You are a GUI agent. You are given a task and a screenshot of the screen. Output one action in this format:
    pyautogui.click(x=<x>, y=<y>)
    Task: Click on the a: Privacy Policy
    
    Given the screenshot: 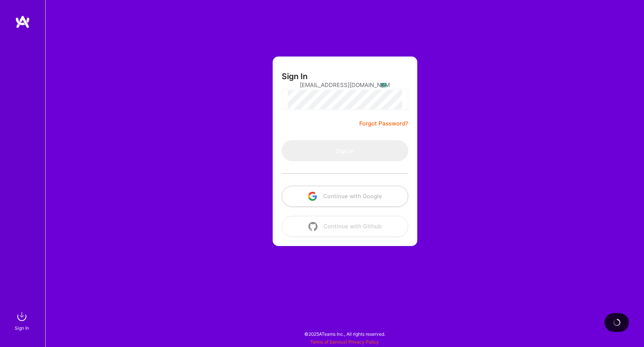 What is the action you would take?
    pyautogui.click(x=364, y=342)
    